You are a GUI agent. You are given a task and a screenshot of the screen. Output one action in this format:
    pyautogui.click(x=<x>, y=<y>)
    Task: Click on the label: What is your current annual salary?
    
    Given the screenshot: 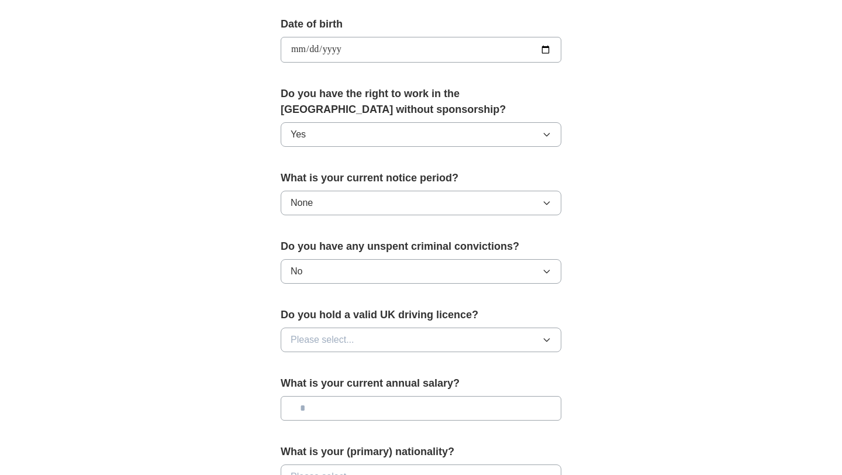 What is the action you would take?
    pyautogui.click(x=421, y=383)
    